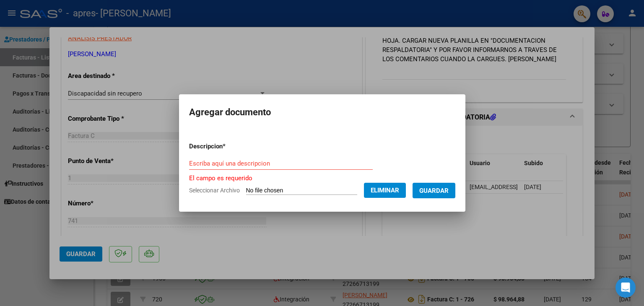  Describe the element at coordinates (434, 191) in the screenshot. I see `span: Guardar` at that location.